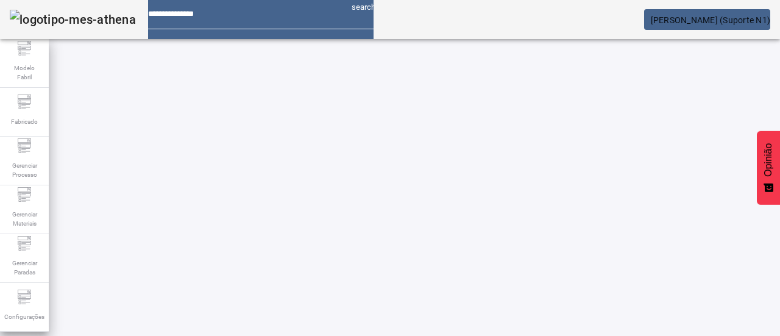 The image size is (780, 336). What do you see at coordinates (24, 121) in the screenshot?
I see `font: Fabricado` at bounding box center [24, 121].